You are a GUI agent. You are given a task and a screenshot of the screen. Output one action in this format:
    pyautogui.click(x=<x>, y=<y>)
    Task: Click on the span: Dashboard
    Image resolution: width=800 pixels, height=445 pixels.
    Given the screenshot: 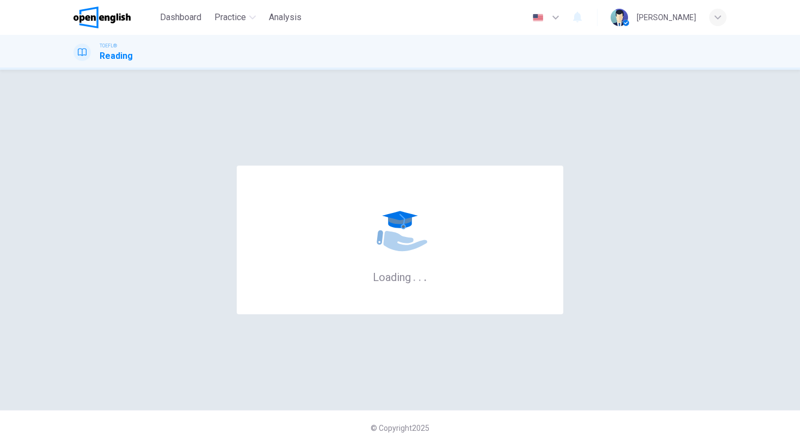 What is the action you would take?
    pyautogui.click(x=181, y=17)
    